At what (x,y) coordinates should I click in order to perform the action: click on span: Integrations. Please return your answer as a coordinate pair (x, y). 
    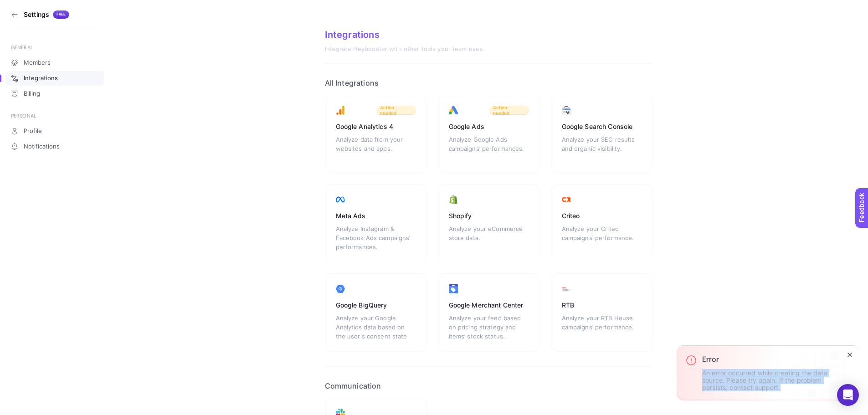
    Looking at the image, I should click on (40, 78).